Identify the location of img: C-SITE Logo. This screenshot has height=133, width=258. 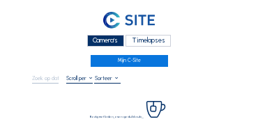
(129, 20).